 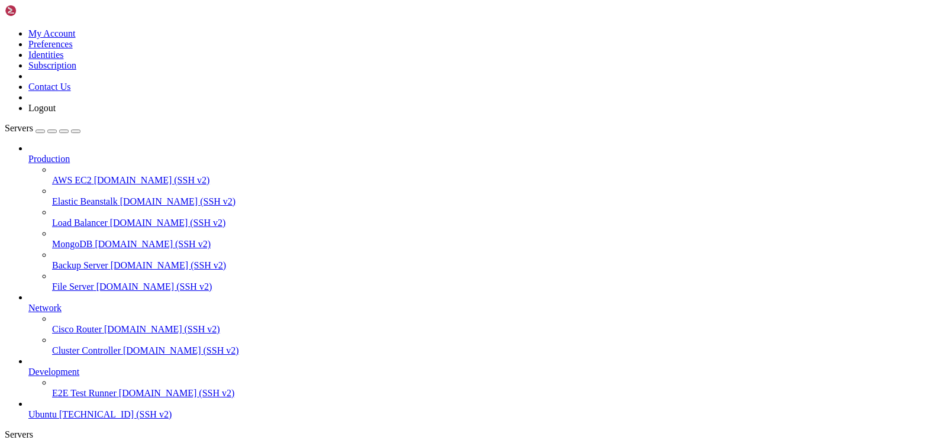 What do you see at coordinates (54, 372) in the screenshot?
I see `span: Development` at bounding box center [54, 372].